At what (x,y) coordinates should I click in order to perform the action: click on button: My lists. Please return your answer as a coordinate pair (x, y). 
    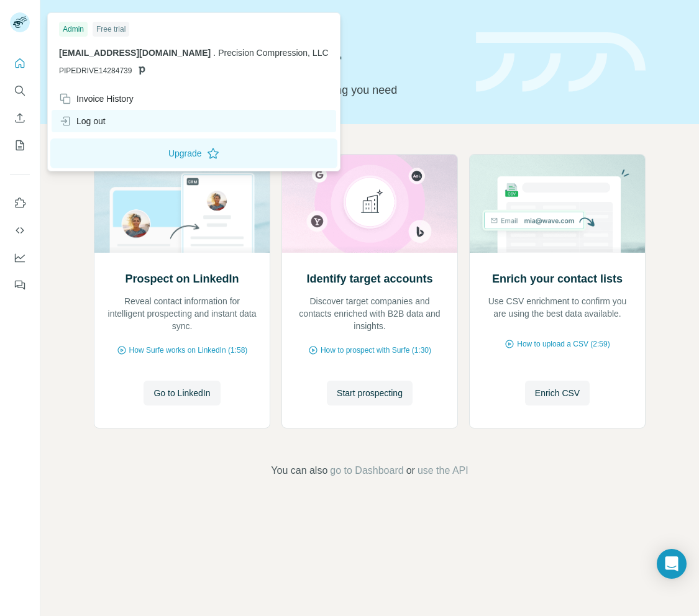
    Looking at the image, I should click on (20, 146).